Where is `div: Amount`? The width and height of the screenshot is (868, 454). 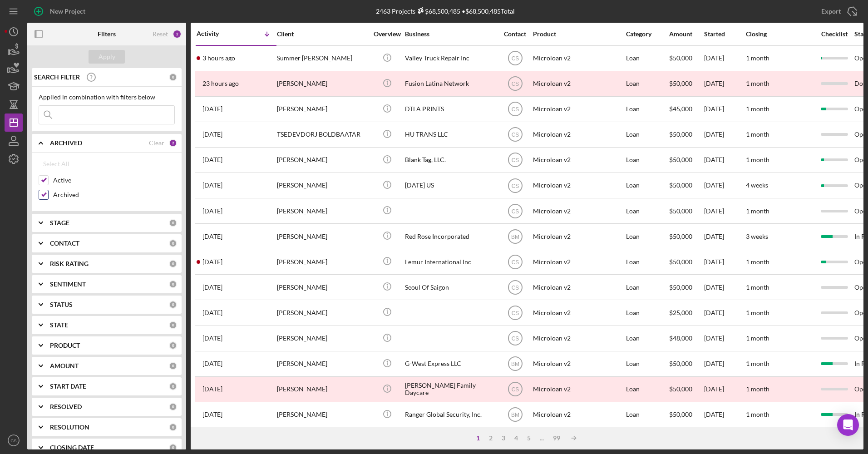 div: Amount is located at coordinates (686, 34).